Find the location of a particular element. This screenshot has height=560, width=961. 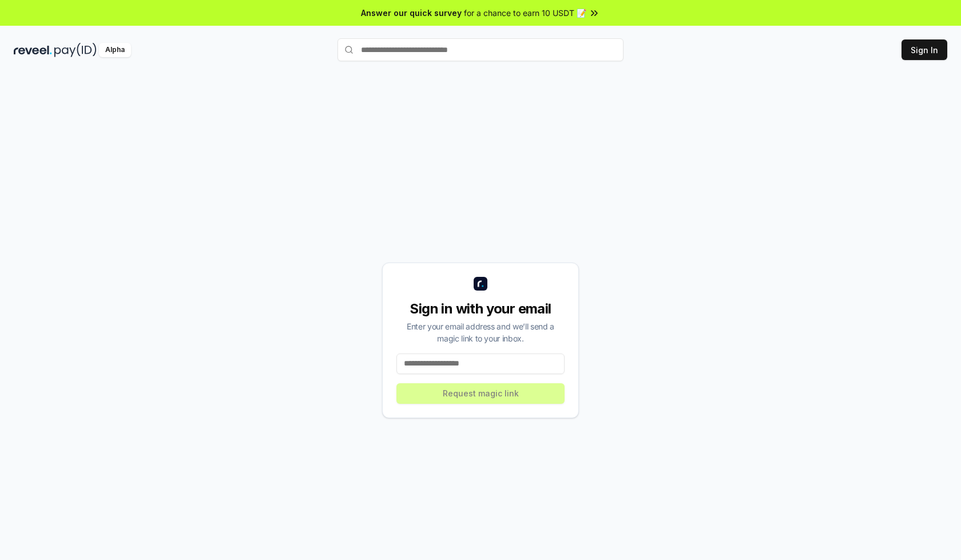

img: reveel_dark is located at coordinates (33, 49).